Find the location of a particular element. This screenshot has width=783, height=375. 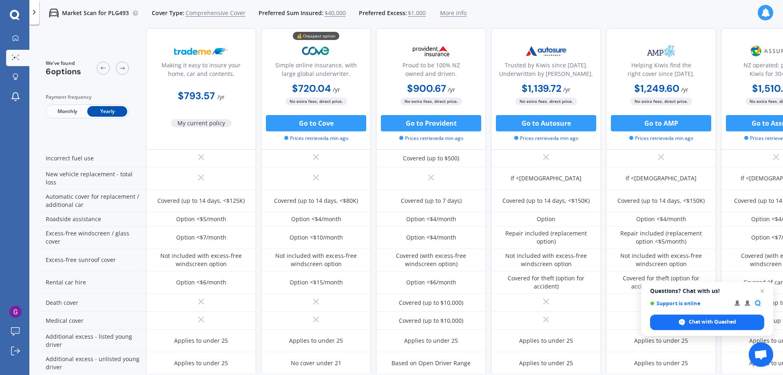

img: Trademe.webp is located at coordinates (201, 51).